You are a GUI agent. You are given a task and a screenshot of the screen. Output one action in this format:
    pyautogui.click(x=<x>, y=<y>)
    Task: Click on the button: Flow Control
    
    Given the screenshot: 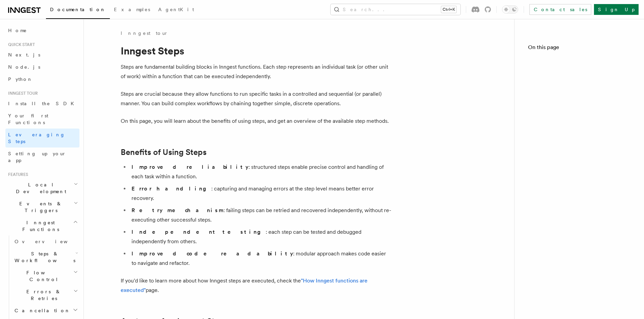 What is the action you would take?
    pyautogui.click(x=45, y=276)
    